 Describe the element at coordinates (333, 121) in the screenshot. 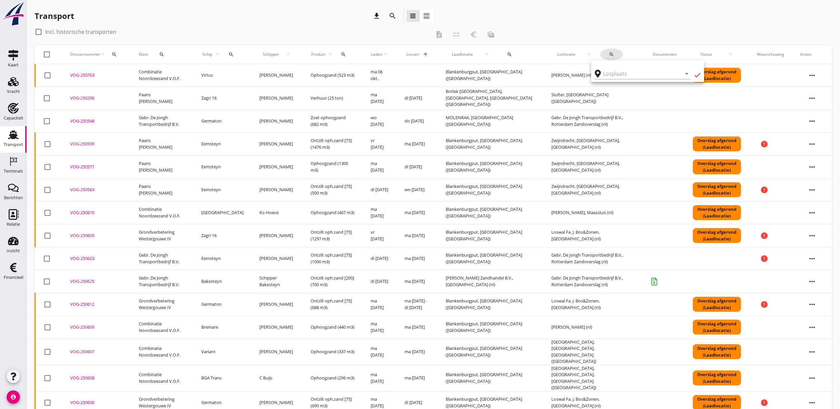

I see `td: Zoet ophoogzand (682 m3)` at that location.